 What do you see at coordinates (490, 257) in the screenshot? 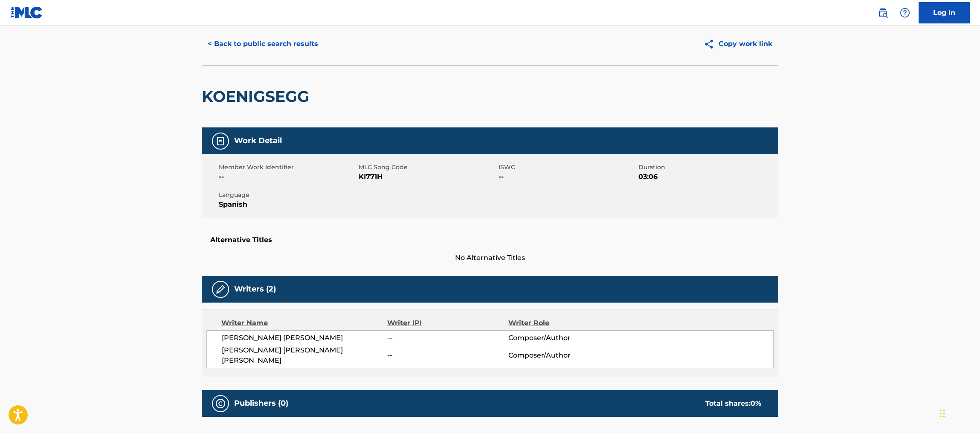
I see `span: No Alternative Titles` at bounding box center [490, 257].